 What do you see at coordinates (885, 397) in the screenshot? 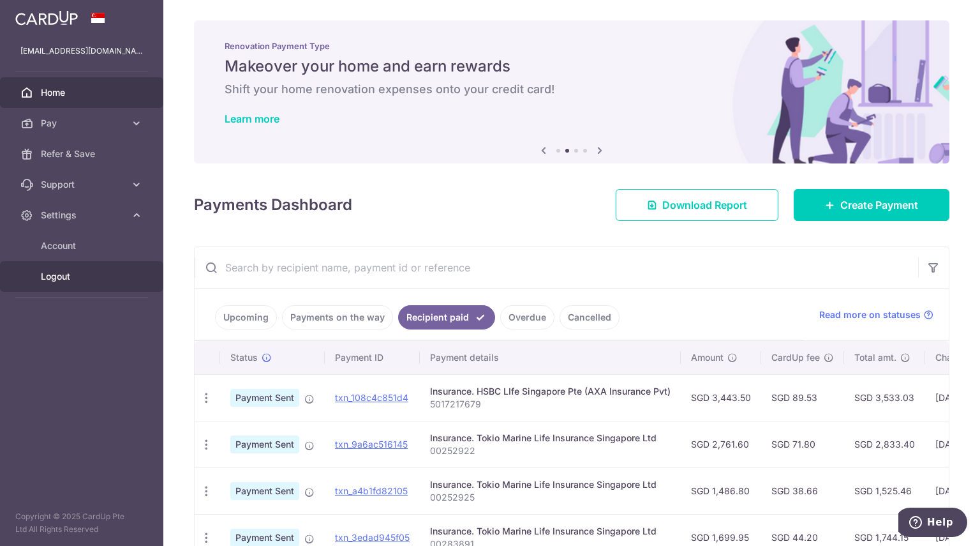
I see `td: SGD 3,533.03` at bounding box center [885, 397].